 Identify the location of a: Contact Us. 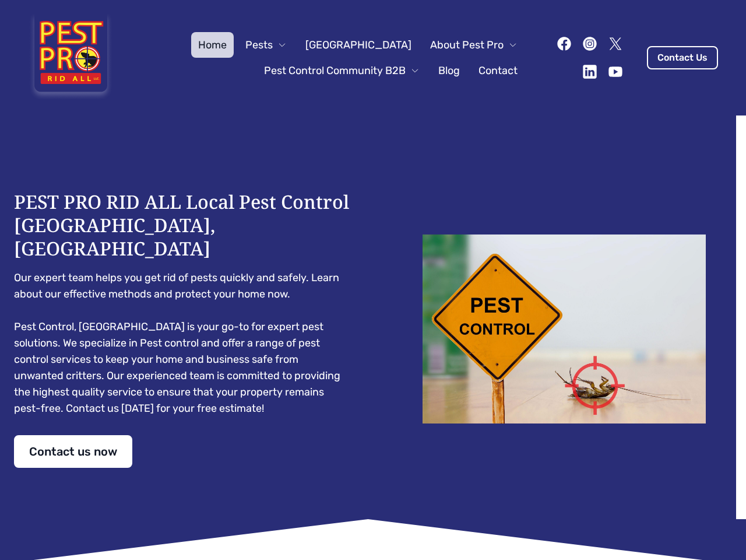
(683, 58).